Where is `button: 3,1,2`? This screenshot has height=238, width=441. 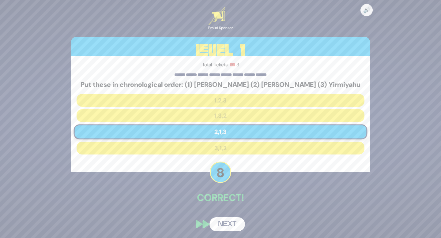 button: 3,1,2 is located at coordinates (221, 148).